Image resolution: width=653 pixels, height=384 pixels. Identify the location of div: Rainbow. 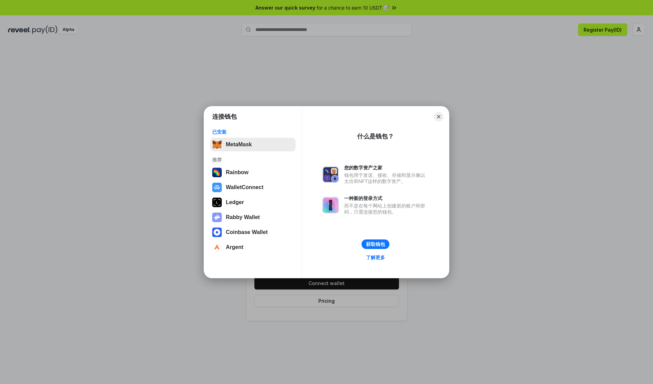
(237, 172).